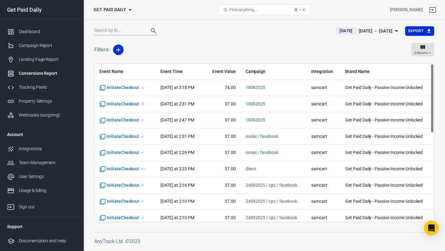  What do you see at coordinates (178, 104) in the screenshot?
I see `time: 2025-09-24T14:31:25+02:00` at bounding box center [178, 104].